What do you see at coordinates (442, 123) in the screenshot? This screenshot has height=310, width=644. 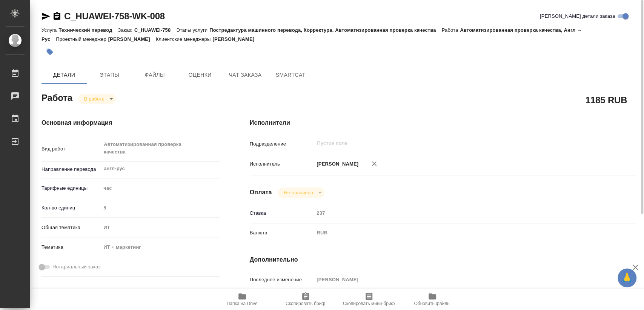 I see `h4: Исполнители` at bounding box center [442, 123].